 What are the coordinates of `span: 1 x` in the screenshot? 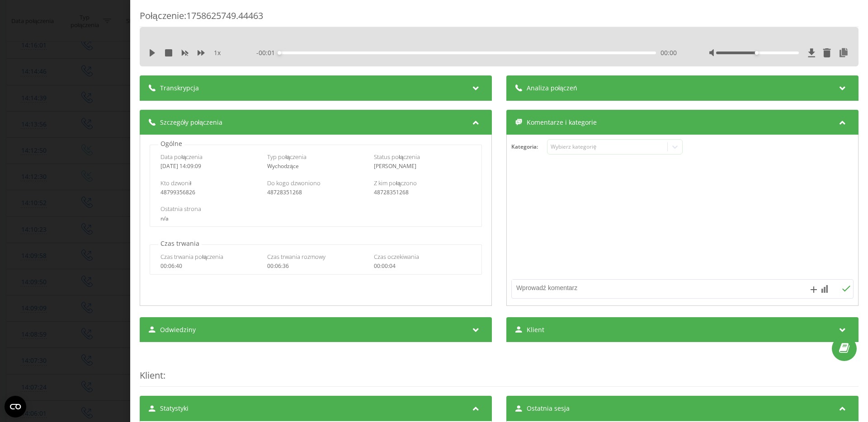 It's located at (217, 53).